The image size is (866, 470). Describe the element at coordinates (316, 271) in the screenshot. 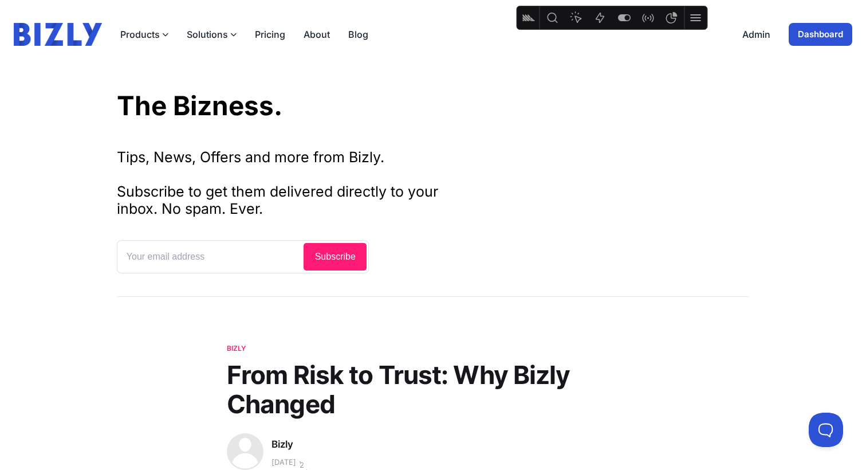

I see `img: From Risk to Trust: Why Bizly Changed` at that location.